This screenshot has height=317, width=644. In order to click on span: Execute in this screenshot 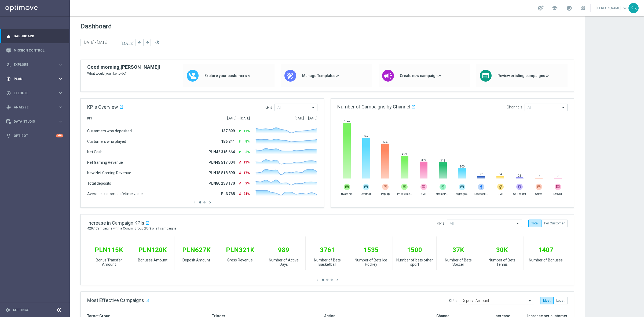, I will do `click(36, 94)`.